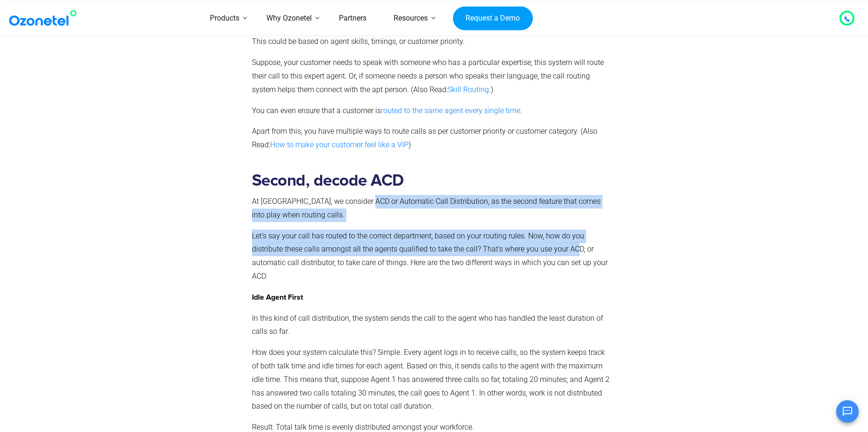 The width and height of the screenshot is (868, 432). What do you see at coordinates (353, 18) in the screenshot?
I see `a: Partners` at bounding box center [353, 18].